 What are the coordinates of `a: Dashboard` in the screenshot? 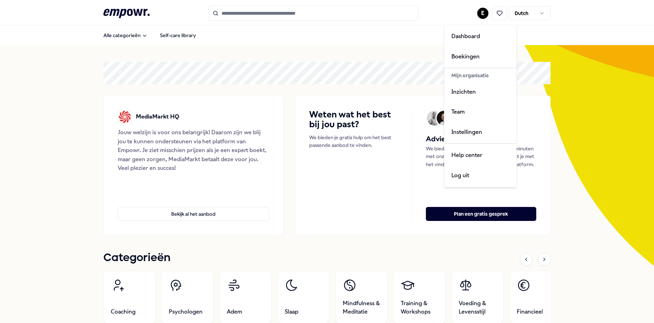 It's located at (481, 36).